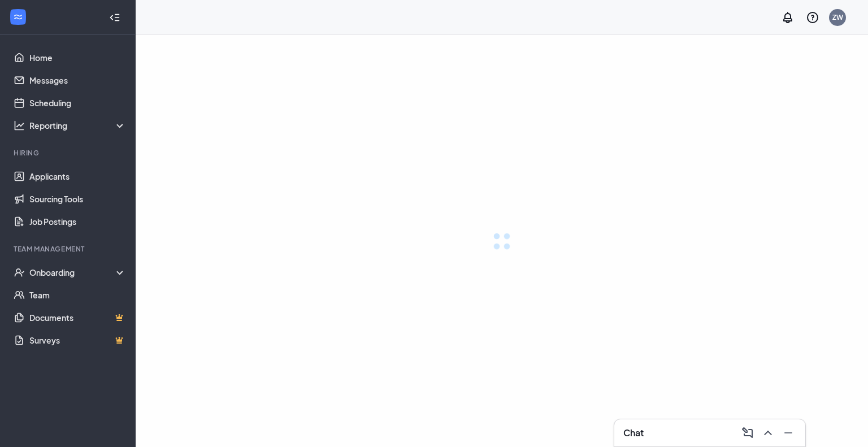  What do you see at coordinates (78, 340) in the screenshot?
I see `a: SurveysCrown` at bounding box center [78, 340].